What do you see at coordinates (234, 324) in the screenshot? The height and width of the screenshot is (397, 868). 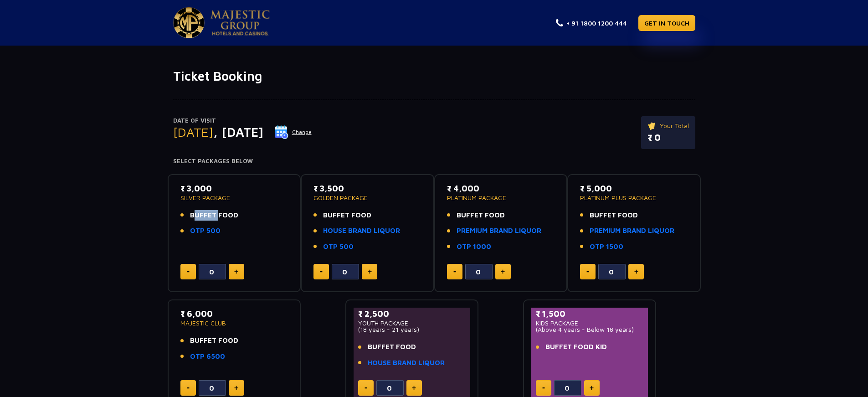 I see `p: MAJESTIC CLUB` at bounding box center [234, 324].